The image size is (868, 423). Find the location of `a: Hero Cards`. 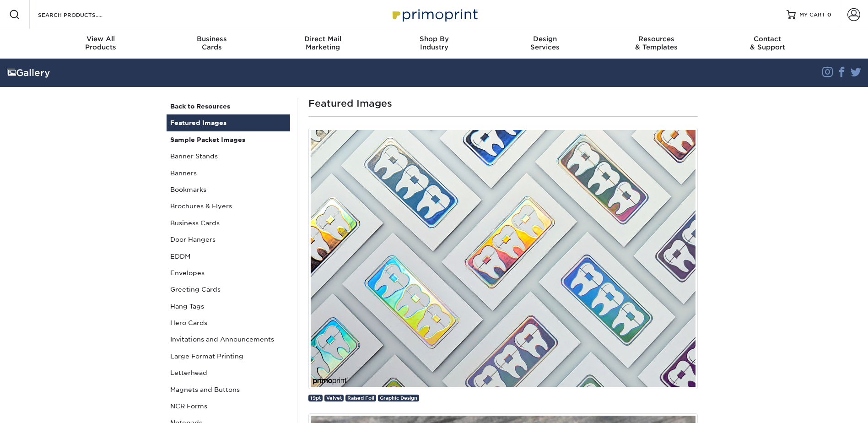

a: Hero Cards is located at coordinates (228, 323).